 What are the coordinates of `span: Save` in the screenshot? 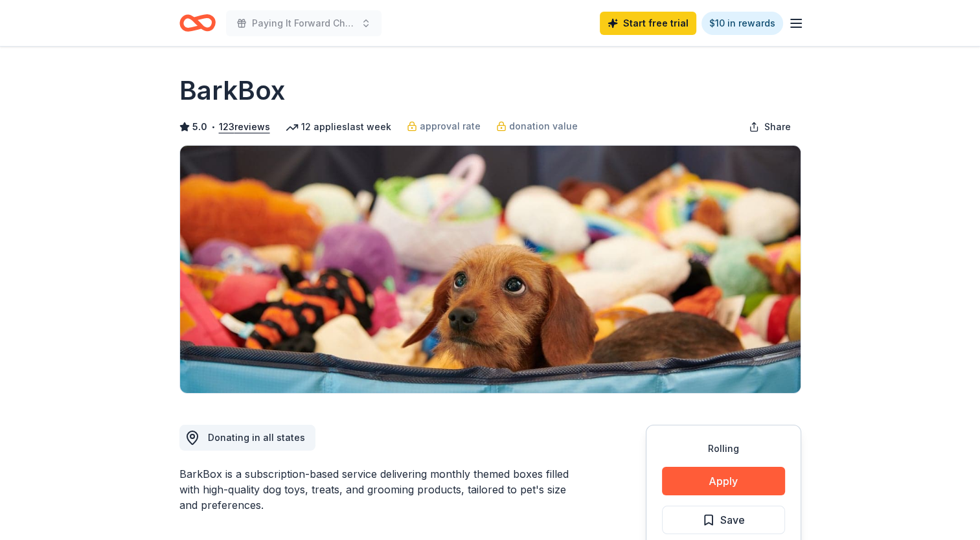 It's located at (733, 520).